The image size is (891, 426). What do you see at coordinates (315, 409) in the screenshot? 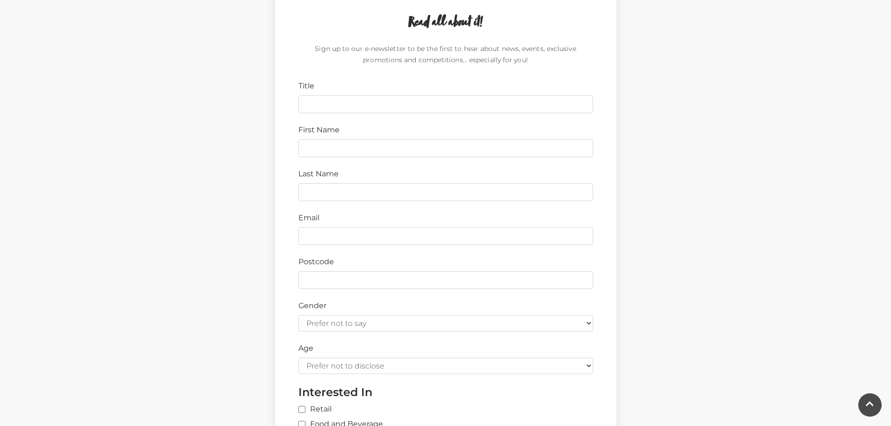
I see `label: Retail` at bounding box center [315, 409].